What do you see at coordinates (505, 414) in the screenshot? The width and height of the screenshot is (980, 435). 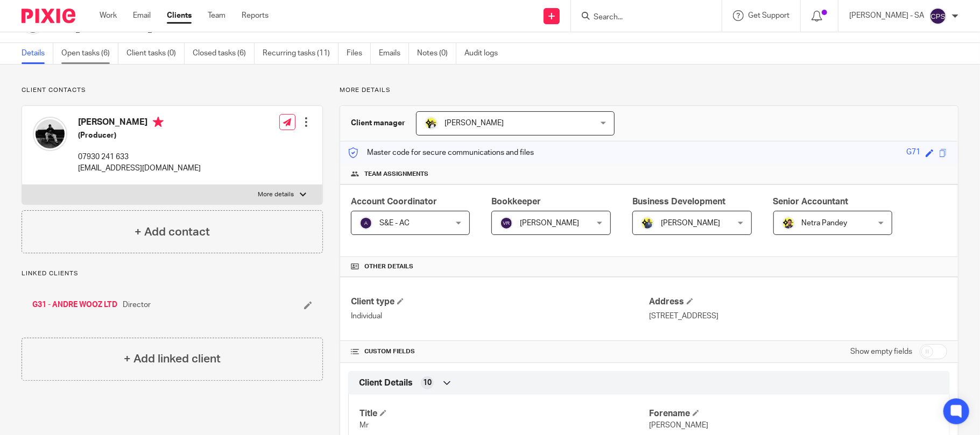 I see `h4: Title` at bounding box center [505, 414].